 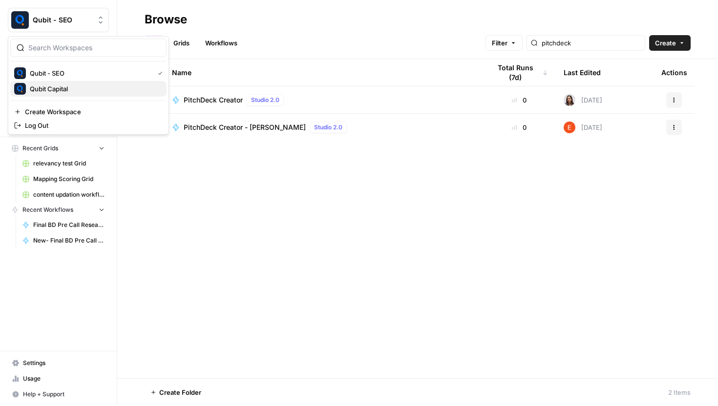 I want to click on span: PitchDeck Creator, so click(x=213, y=100).